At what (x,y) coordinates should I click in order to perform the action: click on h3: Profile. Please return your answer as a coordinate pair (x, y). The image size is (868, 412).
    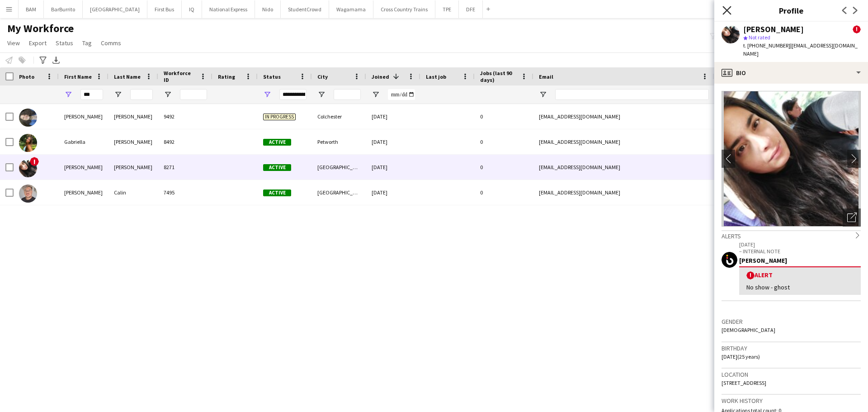
    Looking at the image, I should click on (792, 10).